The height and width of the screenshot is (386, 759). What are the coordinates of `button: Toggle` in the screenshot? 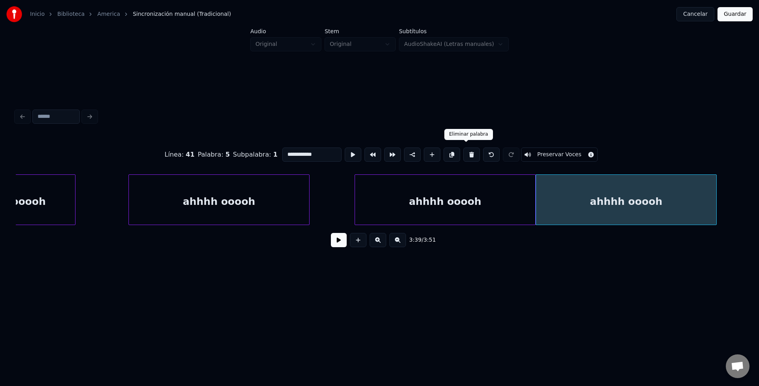 It's located at (559, 154).